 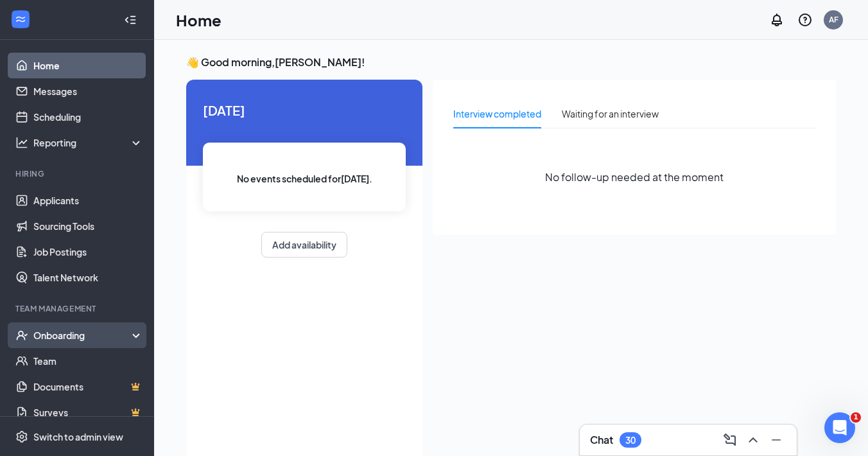 I want to click on a: Talent Network, so click(x=88, y=277).